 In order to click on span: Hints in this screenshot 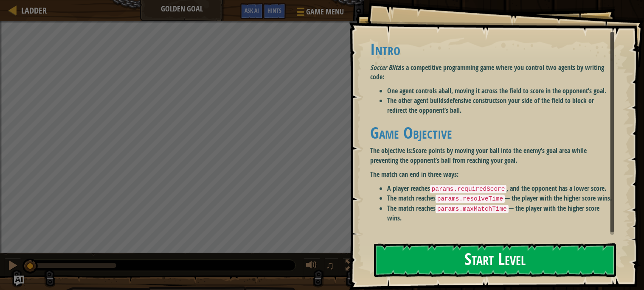, I will do `click(274, 10)`.